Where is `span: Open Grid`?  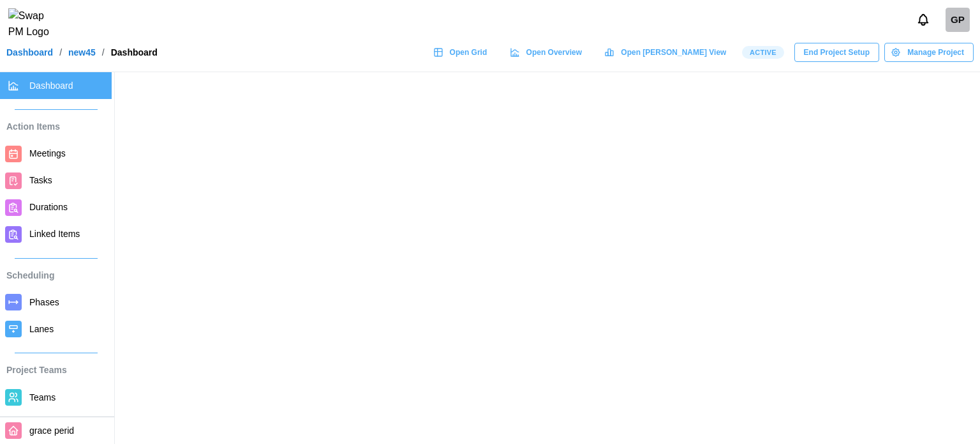 span: Open Grid is located at coordinates (469, 52).